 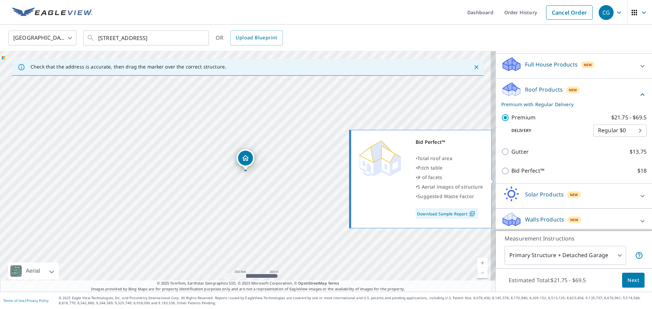 What do you see at coordinates (638, 152) in the screenshot?
I see `p: $13.75` at bounding box center [638, 152].